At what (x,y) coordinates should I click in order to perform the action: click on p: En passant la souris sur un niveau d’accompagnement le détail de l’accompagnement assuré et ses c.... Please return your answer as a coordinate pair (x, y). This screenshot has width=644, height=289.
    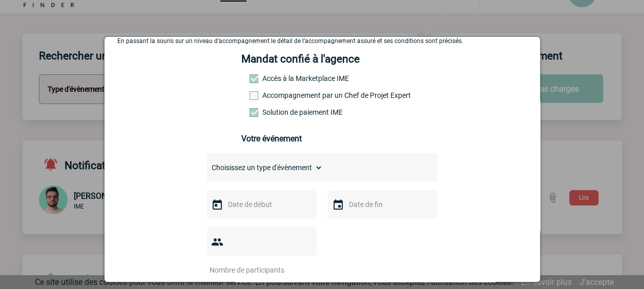
    Looking at the image, I should click on (322, 41).